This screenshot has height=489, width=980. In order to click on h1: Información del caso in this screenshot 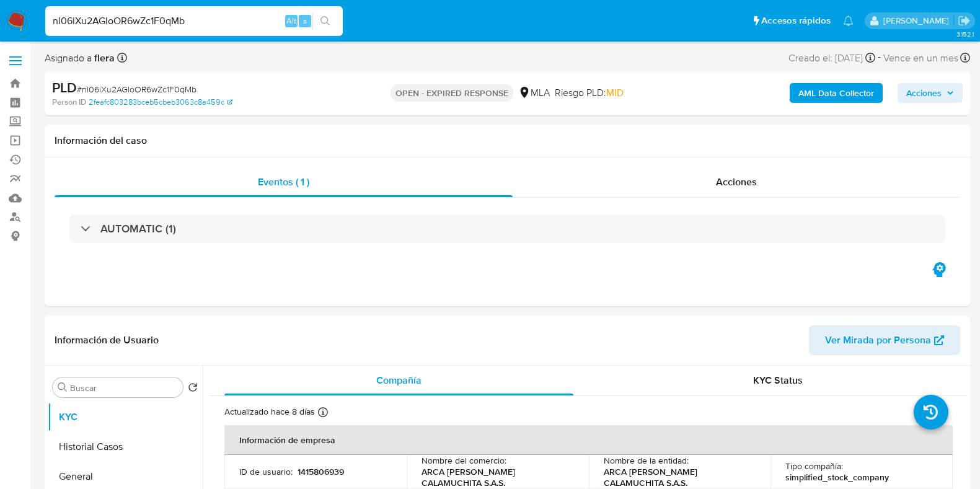, I will do `click(507, 141)`.